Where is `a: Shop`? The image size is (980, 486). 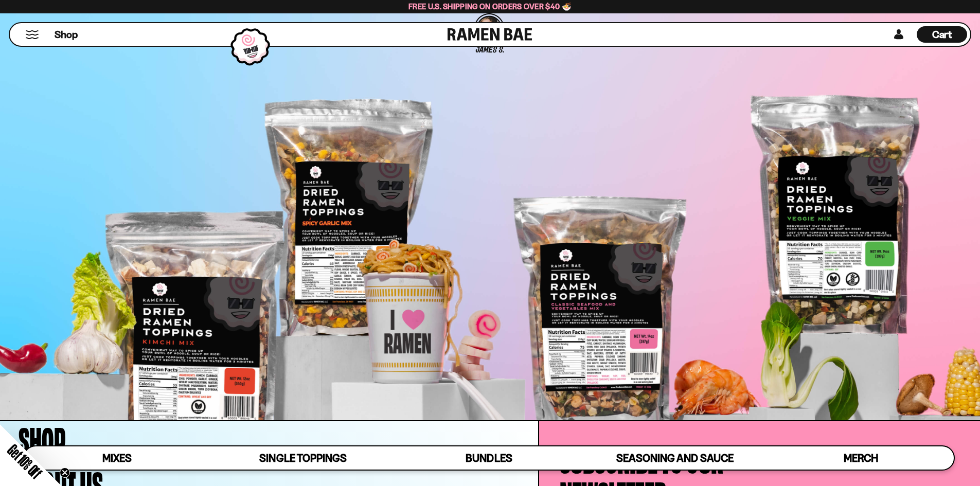
a: Shop is located at coordinates (66, 35).